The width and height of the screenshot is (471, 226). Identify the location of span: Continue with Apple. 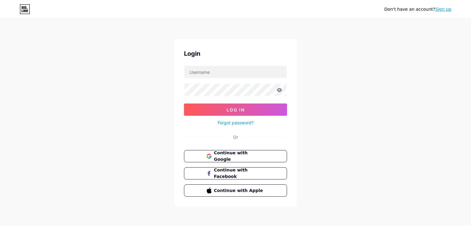
(239, 191).